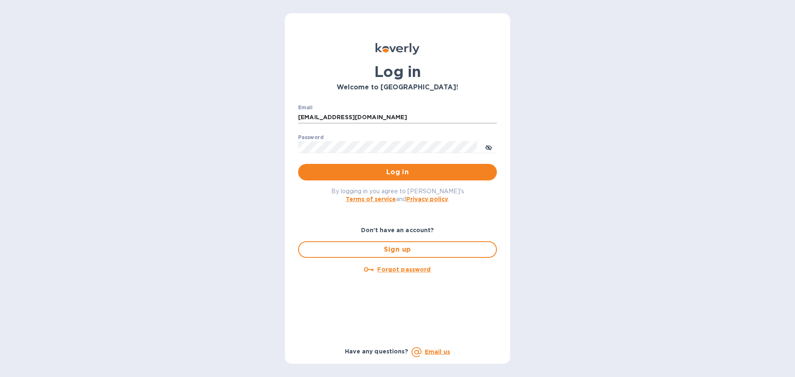  Describe the element at coordinates (397, 250) in the screenshot. I see `button: Sign up` at that location.